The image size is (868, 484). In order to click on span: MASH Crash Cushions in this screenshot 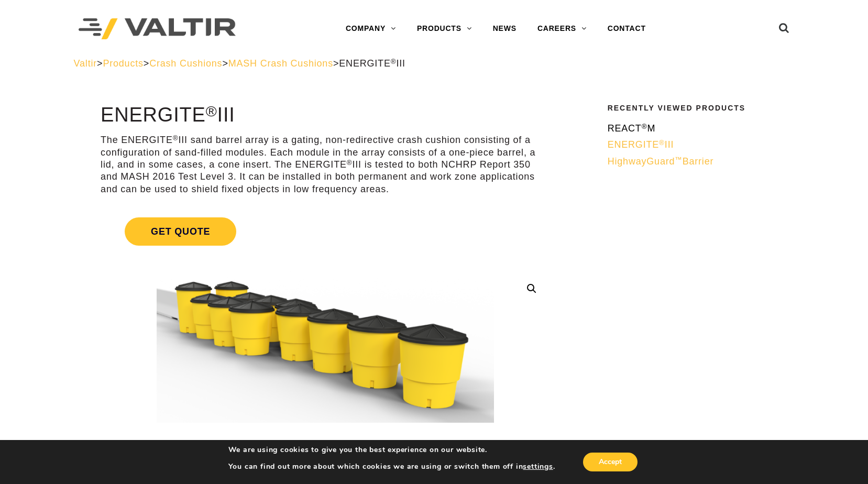, I will do `click(281, 64)`.